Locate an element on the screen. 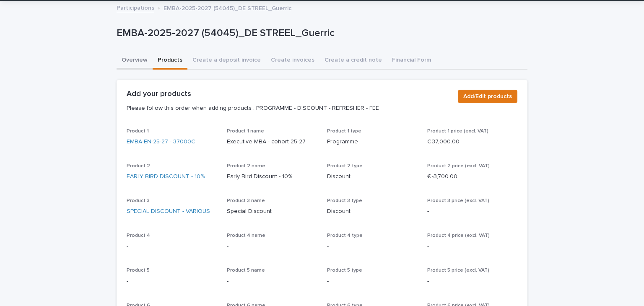 This screenshot has height=306, width=644. span: Product 4 price (excl. VAT) is located at coordinates (458, 236).